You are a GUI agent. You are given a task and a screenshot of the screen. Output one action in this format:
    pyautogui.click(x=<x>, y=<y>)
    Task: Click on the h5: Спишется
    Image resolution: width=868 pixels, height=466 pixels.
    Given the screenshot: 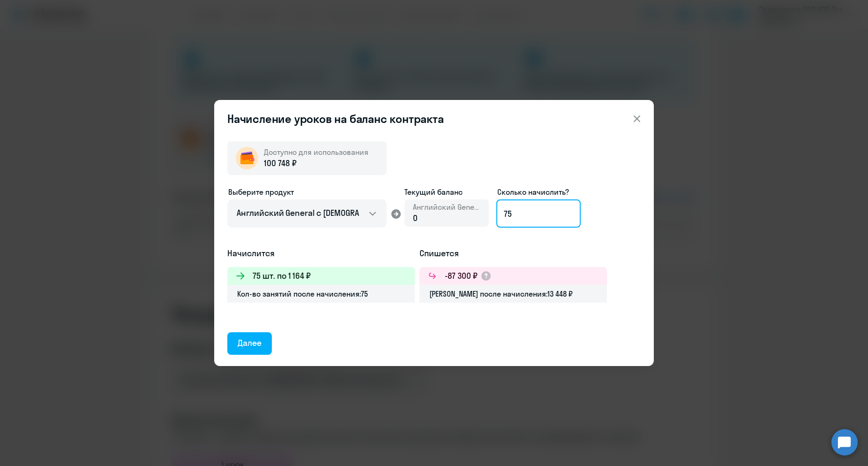 What is the action you would take?
    pyautogui.click(x=513, y=253)
    